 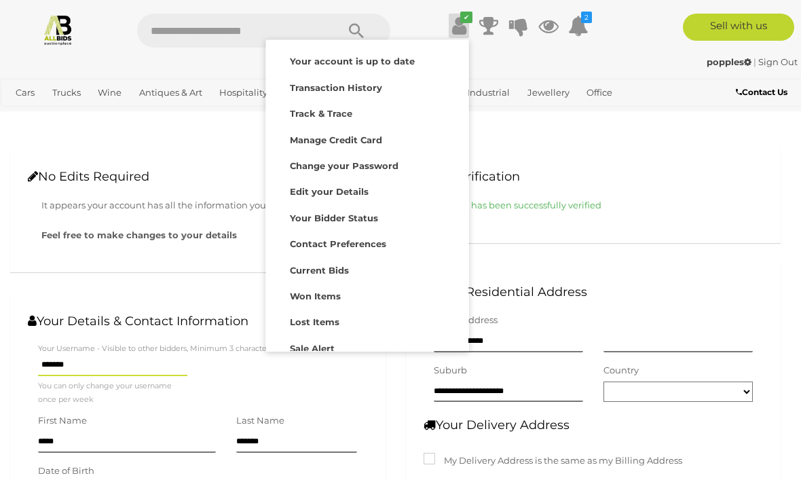 I want to click on a: Sign Out, so click(x=778, y=62).